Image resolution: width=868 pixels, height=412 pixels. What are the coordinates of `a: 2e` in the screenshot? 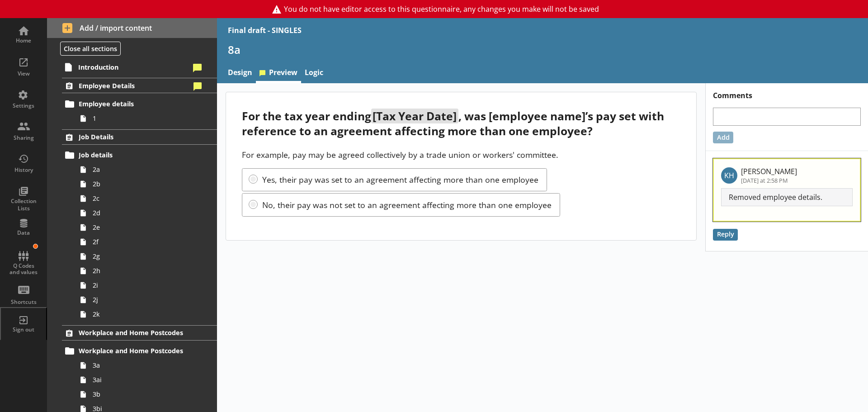 It's located at (147, 228).